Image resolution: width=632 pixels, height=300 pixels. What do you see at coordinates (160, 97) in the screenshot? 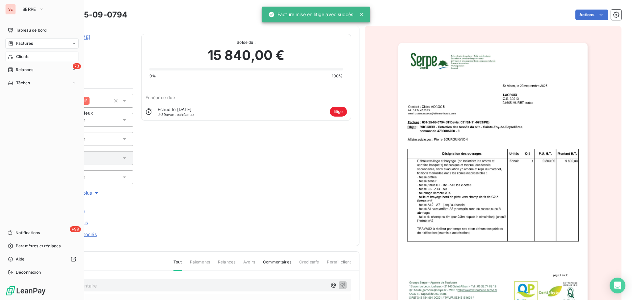
I see `span: Échéance due` at bounding box center [160, 97].